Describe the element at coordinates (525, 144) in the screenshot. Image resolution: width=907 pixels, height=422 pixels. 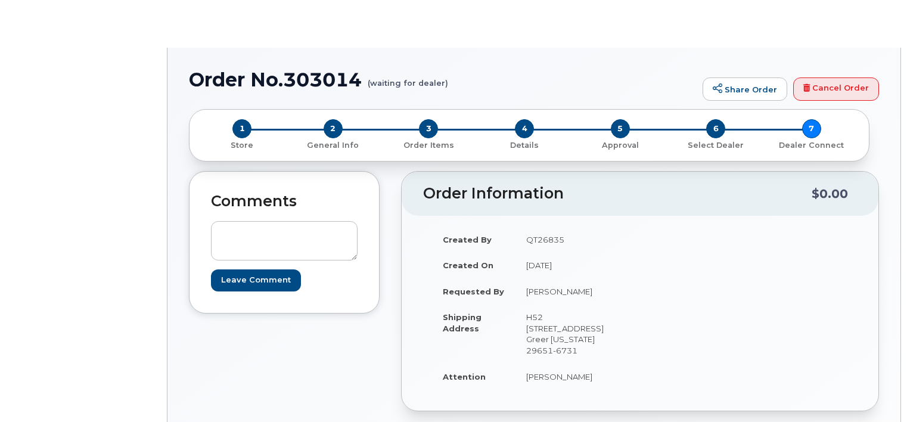
I see `a: 4 Details` at that location.